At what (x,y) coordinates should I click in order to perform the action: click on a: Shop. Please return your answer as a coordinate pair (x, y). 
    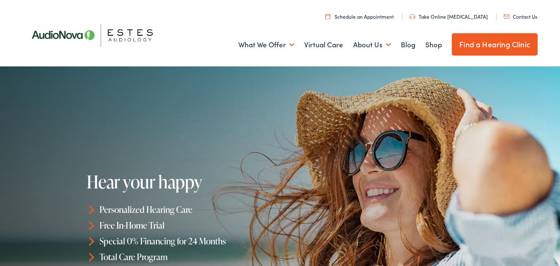
    Looking at the image, I should click on (434, 45).